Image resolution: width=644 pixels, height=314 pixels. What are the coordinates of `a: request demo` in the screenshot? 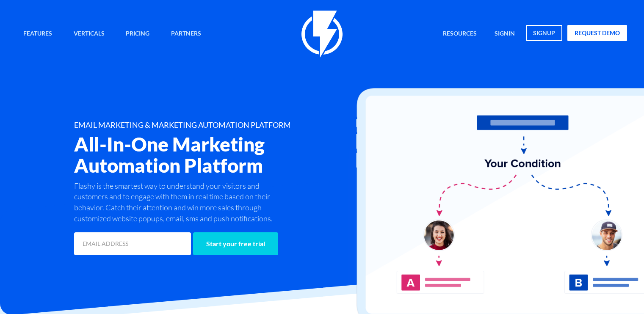 It's located at (597, 33).